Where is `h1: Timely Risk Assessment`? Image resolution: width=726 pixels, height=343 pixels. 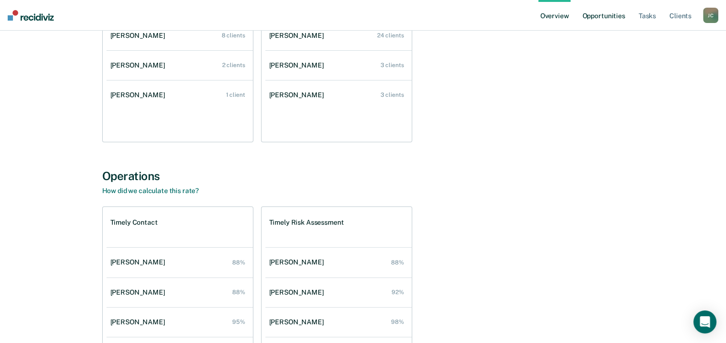 h1: Timely Risk Assessment is located at coordinates (306, 223).